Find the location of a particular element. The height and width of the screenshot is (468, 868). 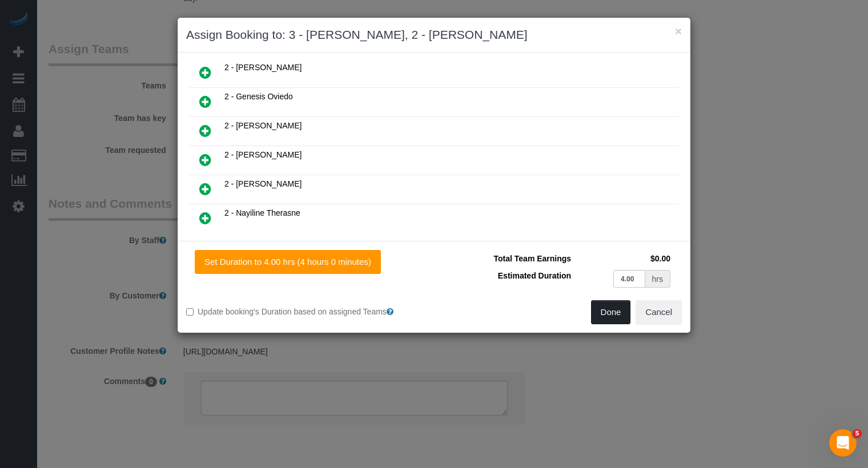

div: hrs is located at coordinates (658, 278).